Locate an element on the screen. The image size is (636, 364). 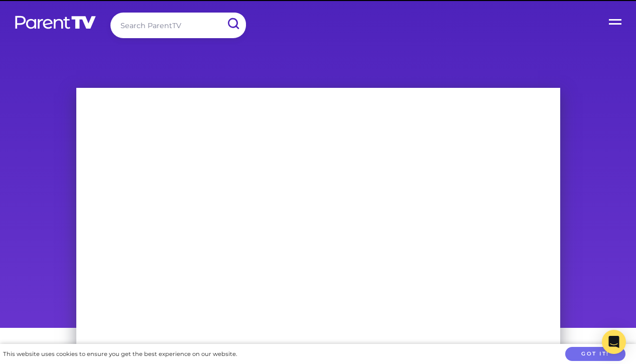
p: To see the whole thing, rent or subscribe. is located at coordinates (188, 115).